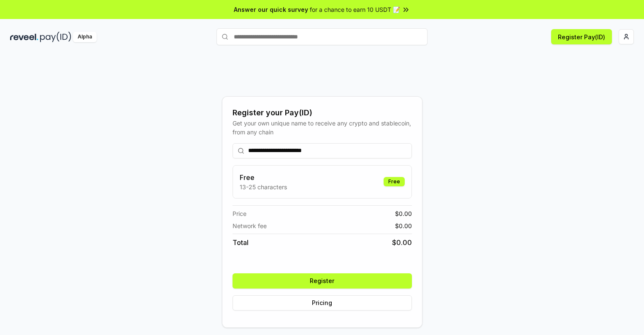 The height and width of the screenshot is (335, 644). What do you see at coordinates (394, 182) in the screenshot?
I see `div: Free` at bounding box center [394, 182].